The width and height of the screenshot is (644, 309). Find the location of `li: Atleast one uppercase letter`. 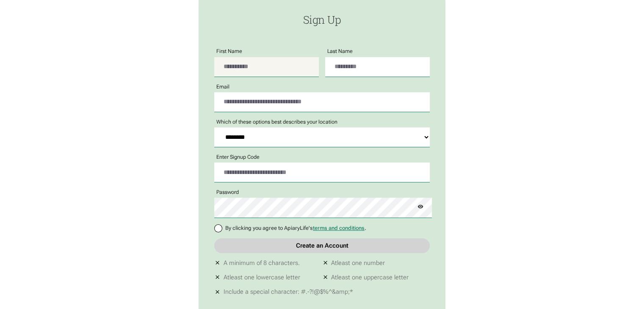

li: Atleast one uppercase letter is located at coordinates (376, 277).